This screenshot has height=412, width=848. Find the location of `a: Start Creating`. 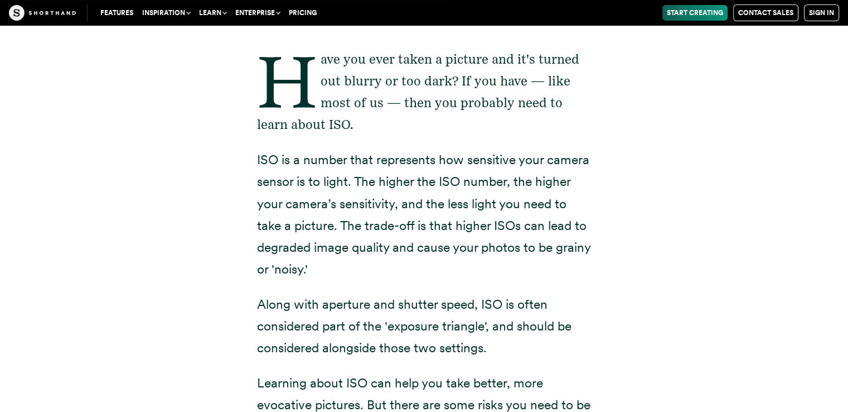

a: Start Creating is located at coordinates (695, 13).